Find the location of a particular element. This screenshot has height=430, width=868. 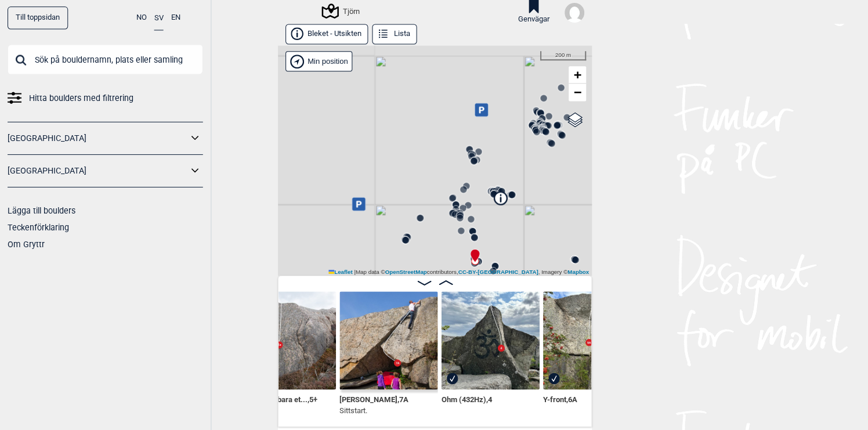

div: Tjörn is located at coordinates (341, 12).